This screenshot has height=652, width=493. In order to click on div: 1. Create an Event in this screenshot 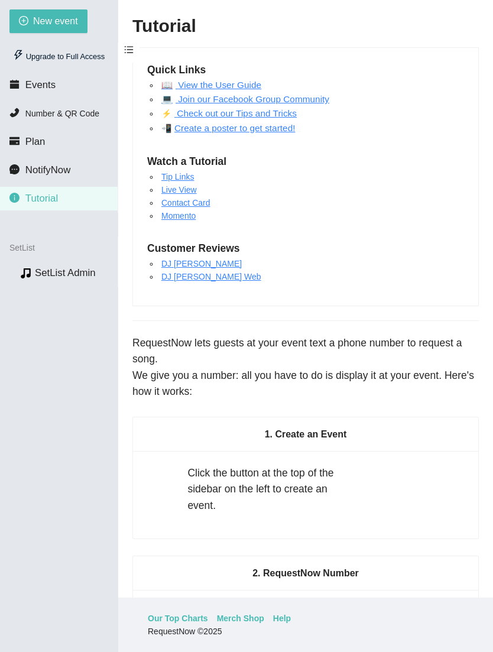, I will do `click(306, 434)`.